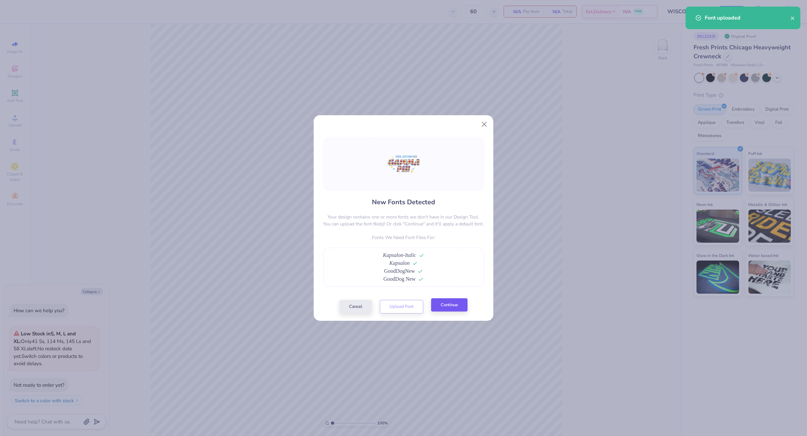 The image size is (807, 436). I want to click on p: Your design contains one or more fonts we don't have in our Design Tool. You can upload the font ..., so click(403, 220).